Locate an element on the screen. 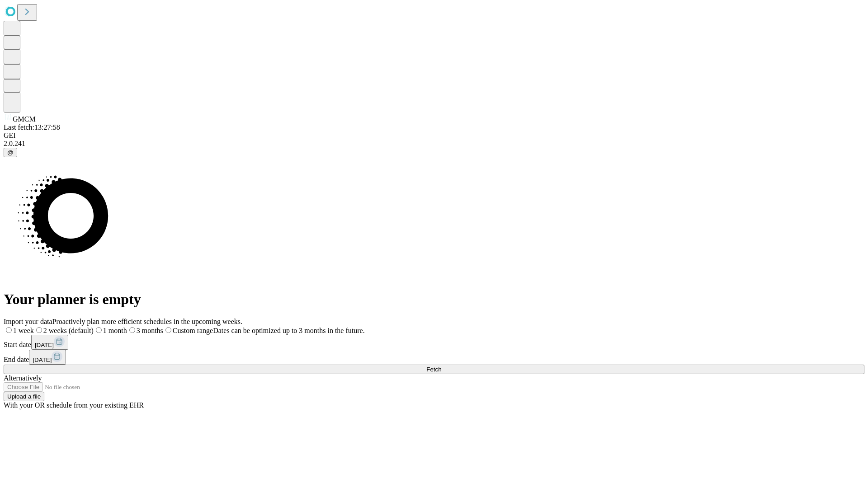 This screenshot has height=488, width=868. span: Alternatively is located at coordinates (23, 377).